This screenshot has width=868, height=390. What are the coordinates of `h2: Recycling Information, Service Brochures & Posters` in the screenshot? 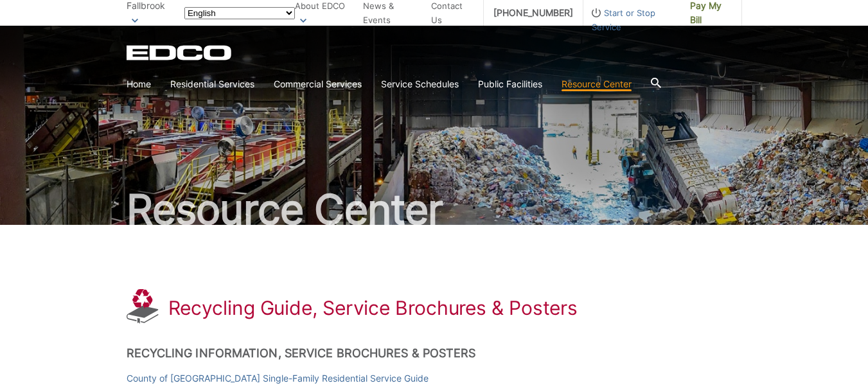 It's located at (434, 354).